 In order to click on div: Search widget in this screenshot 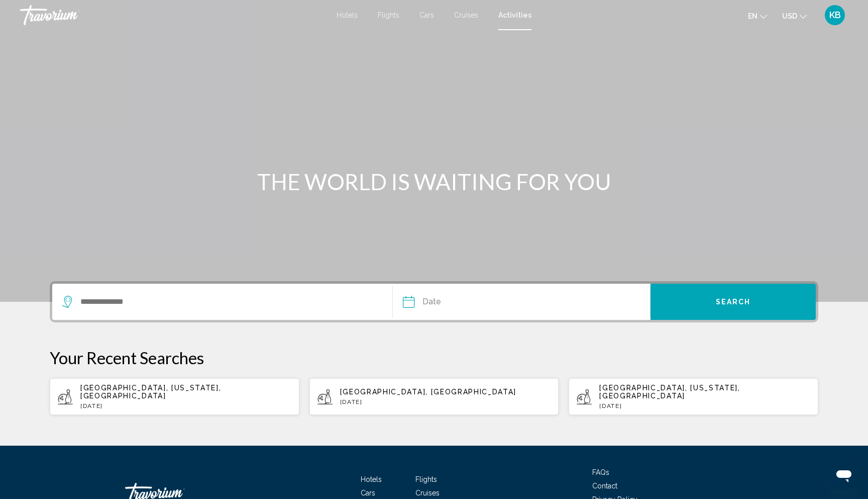, I will do `click(434, 302)`.